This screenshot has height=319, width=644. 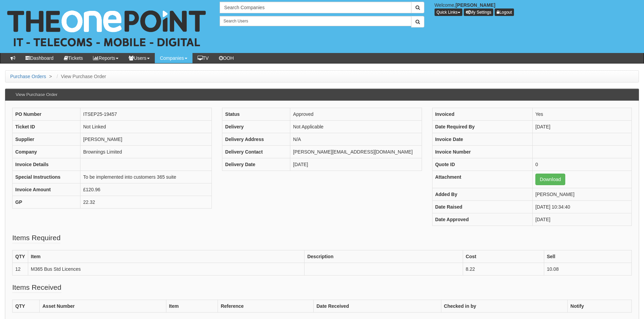 I want to click on td: 10.08, so click(x=588, y=269).